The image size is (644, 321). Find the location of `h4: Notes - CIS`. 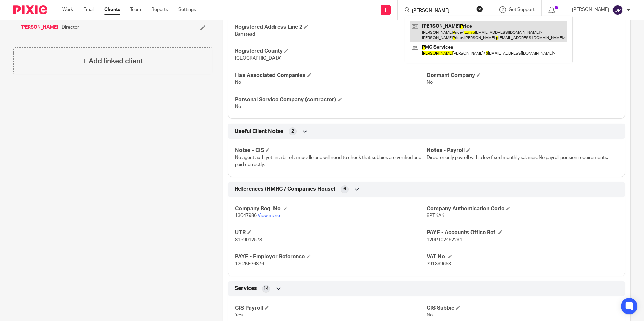

h4: Notes - CIS is located at coordinates (331, 150).